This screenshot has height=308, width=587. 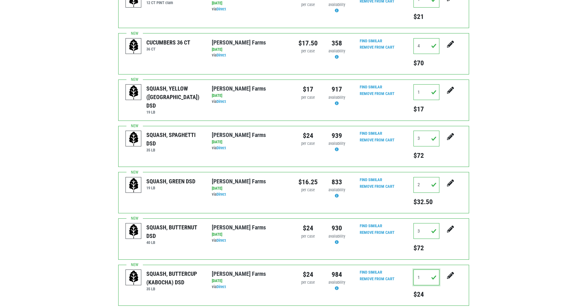 What do you see at coordinates (308, 89) in the screenshot?
I see `div: $17` at bounding box center [308, 89].